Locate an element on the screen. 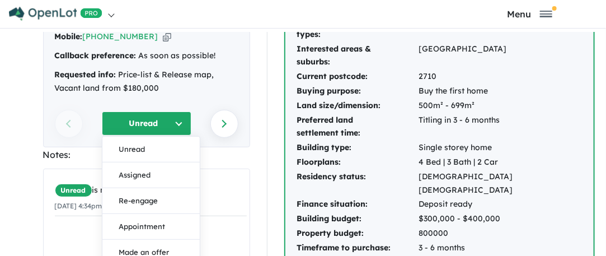  td: Buying purpose: is located at coordinates (358, 91).